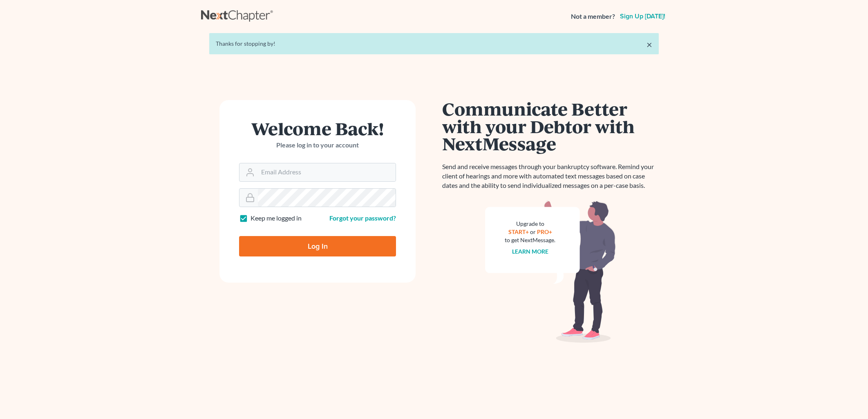  Describe the element at coordinates (519, 232) in the screenshot. I see `a: START+` at that location.